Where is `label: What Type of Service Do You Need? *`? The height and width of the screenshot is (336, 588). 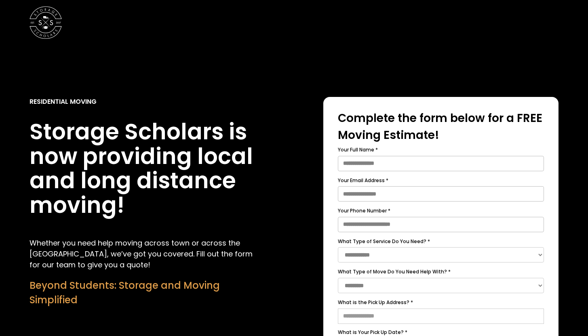
label: What Type of Service Do You Need? * is located at coordinates (441, 242).